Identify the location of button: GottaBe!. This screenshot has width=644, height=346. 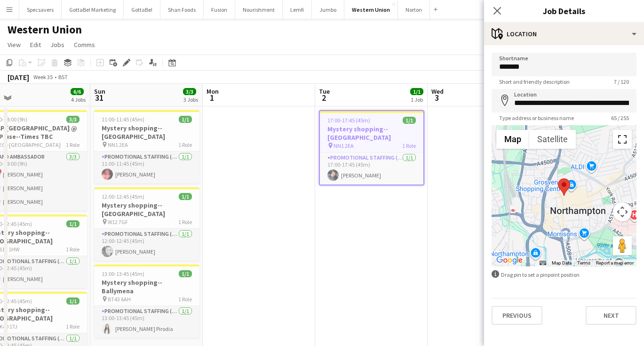
(142, 9).